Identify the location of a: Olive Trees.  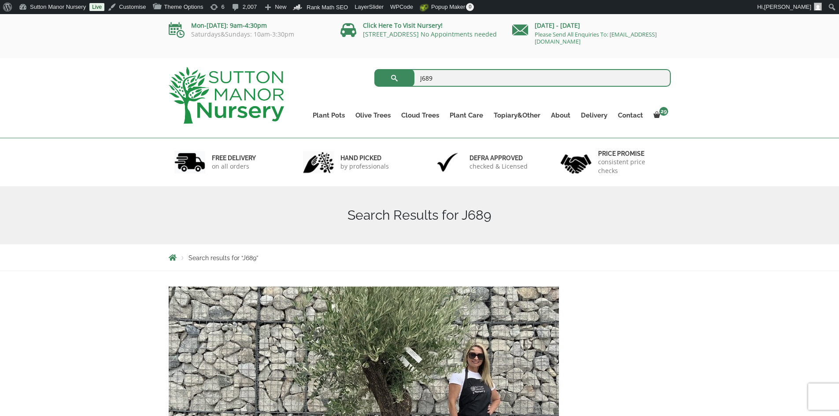
(373, 115).